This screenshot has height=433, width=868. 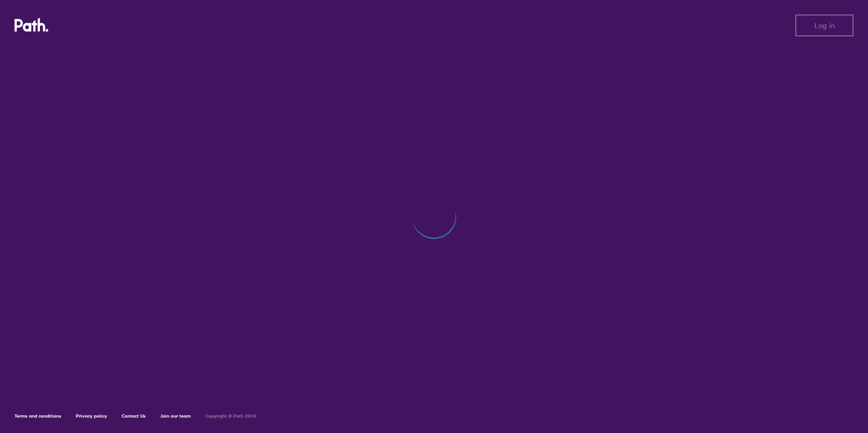 What do you see at coordinates (91, 416) in the screenshot?
I see `a: Privacy policy` at bounding box center [91, 416].